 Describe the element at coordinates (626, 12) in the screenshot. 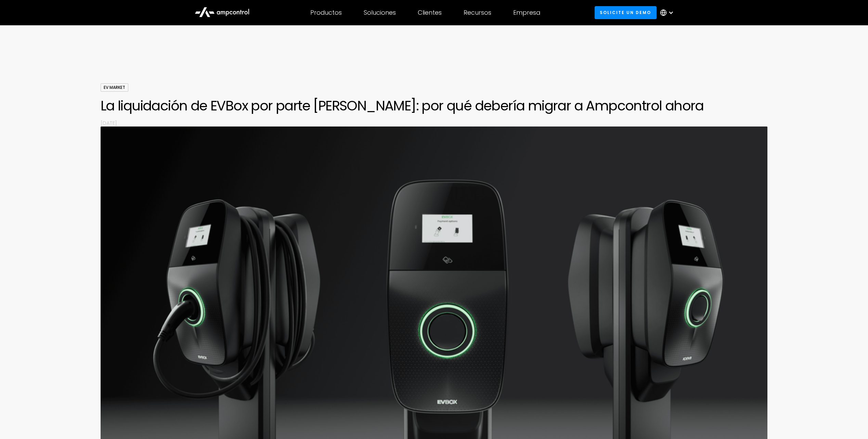

I see `a: Solicite un demo` at that location.